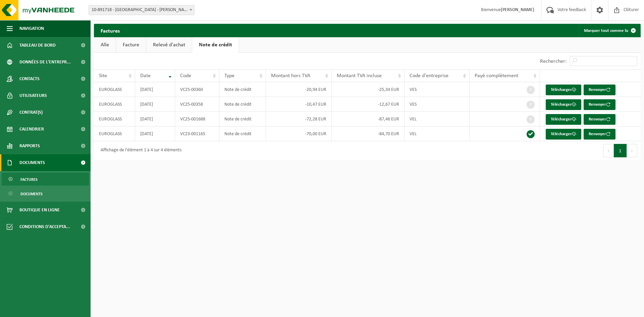 This screenshot has width=644, height=317. Describe the element at coordinates (141, 10) in the screenshot. I see `span: 10-891718 - EUROGLASS - VILLERS-LE-BOUILLET` at that location.